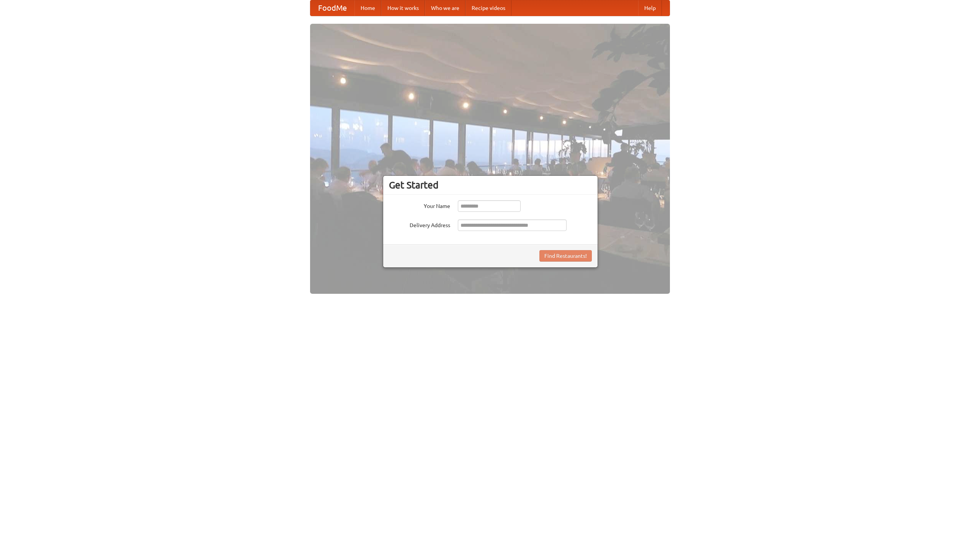 The height and width of the screenshot is (542, 980). What do you see at coordinates (403, 8) in the screenshot?
I see `a: How it works` at bounding box center [403, 8].